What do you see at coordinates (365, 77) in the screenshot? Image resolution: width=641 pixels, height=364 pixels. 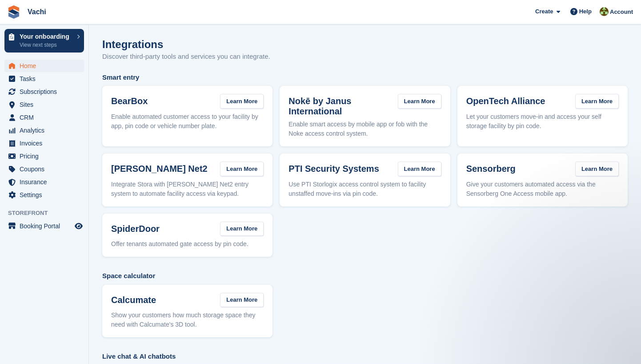 I see `span: Smart entry` at bounding box center [365, 77].